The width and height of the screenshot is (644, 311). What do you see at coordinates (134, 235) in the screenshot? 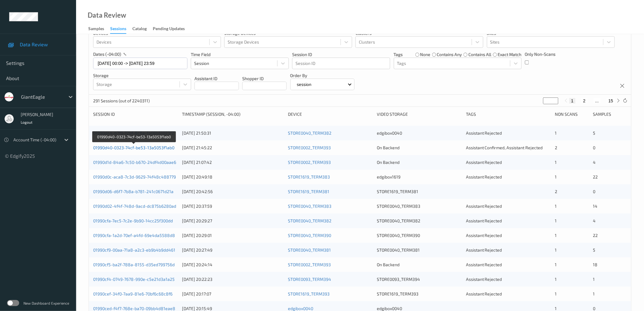
I see `a: 01990cfa-1a2d-70ef-a4fd-69e4da5588d8` at bounding box center [134, 235].